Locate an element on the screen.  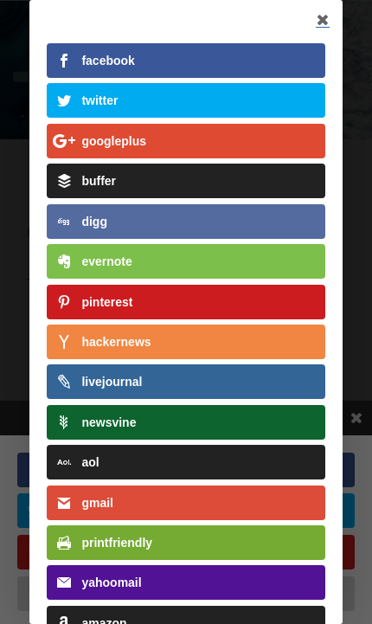
a: twitter is located at coordinates (185, 100).